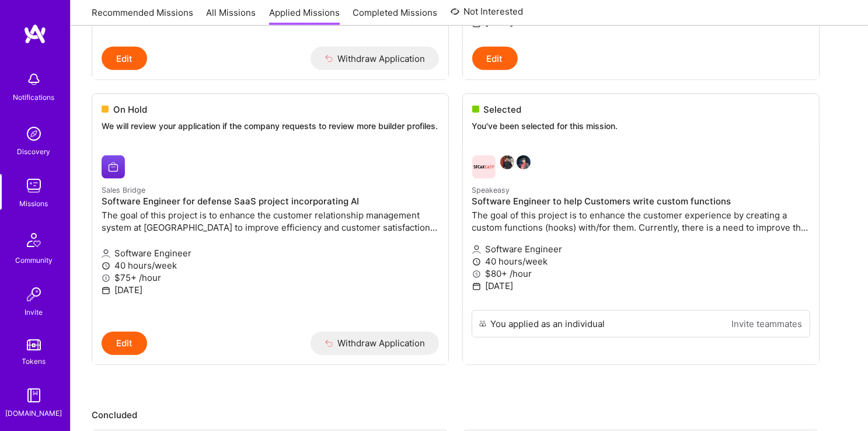 The height and width of the screenshot is (431, 868). What do you see at coordinates (34, 311) in the screenshot?
I see `div: Invite` at bounding box center [34, 311].